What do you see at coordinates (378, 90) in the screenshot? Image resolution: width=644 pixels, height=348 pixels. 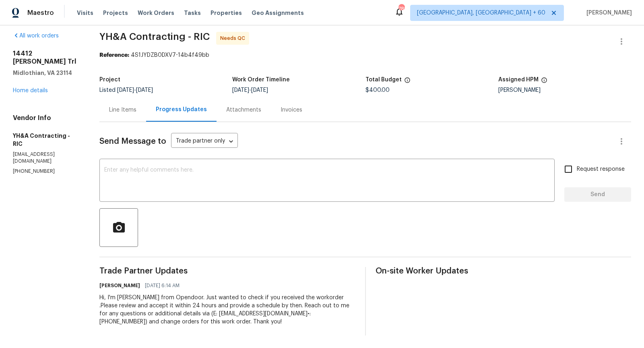 I see `span: $400.00` at bounding box center [378, 90].